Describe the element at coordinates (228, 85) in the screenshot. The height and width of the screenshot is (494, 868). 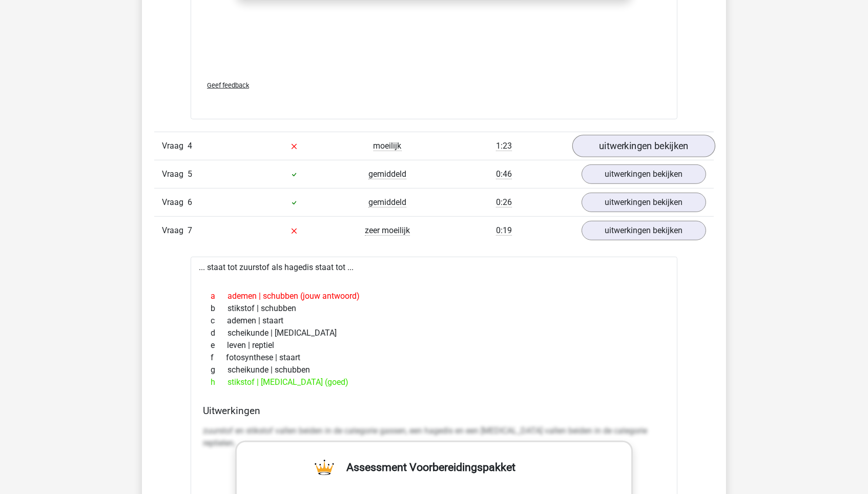
I see `span: Geef feedback` at that location.